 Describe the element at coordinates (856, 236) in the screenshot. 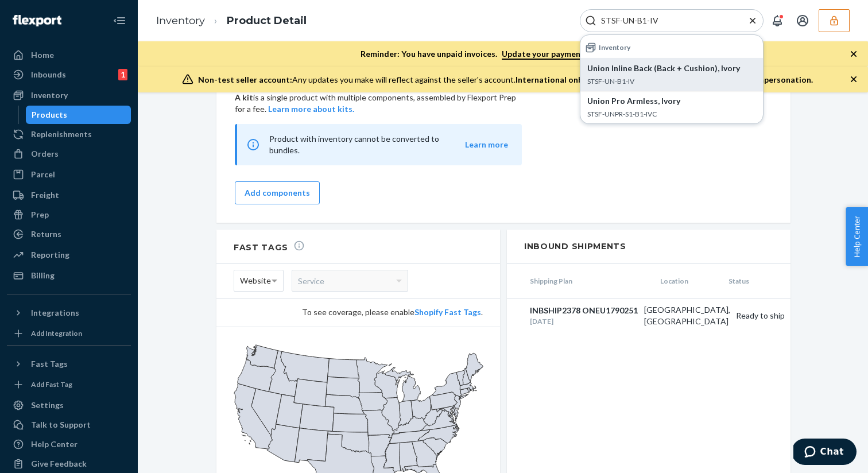

I see `span: Help Center` at that location.